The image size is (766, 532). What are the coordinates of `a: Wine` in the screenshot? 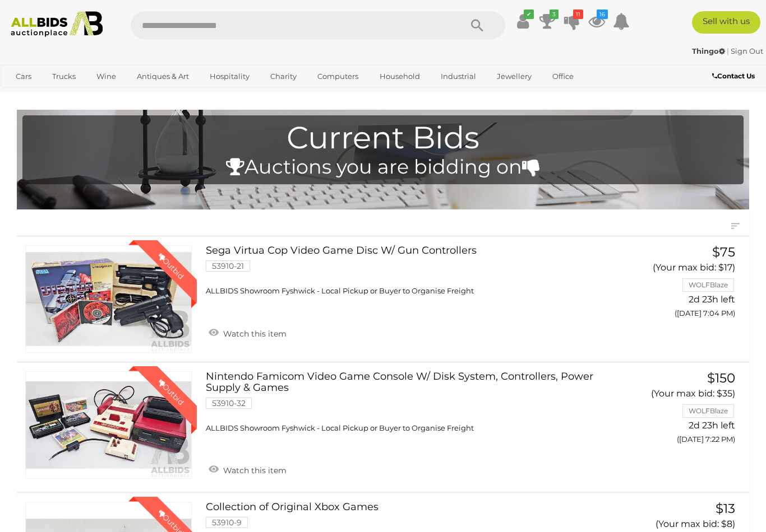 It's located at (106, 76).